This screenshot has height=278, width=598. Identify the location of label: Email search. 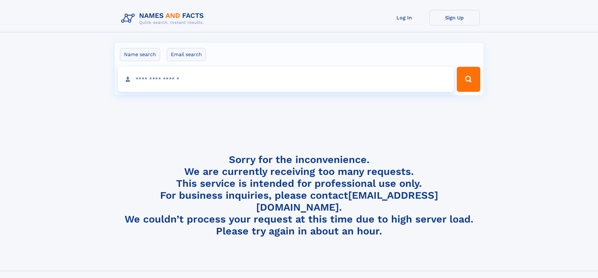
(186, 55).